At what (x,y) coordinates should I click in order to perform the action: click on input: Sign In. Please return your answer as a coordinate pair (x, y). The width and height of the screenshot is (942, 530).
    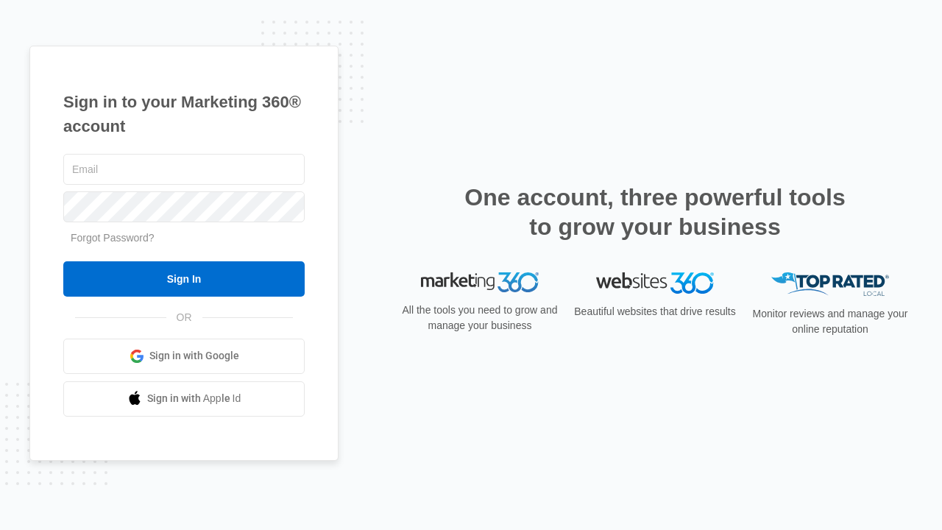
    Looking at the image, I should click on (184, 279).